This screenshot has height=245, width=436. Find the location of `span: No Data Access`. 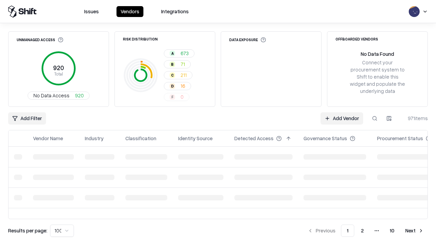

span: No Data Access is located at coordinates (51, 95).